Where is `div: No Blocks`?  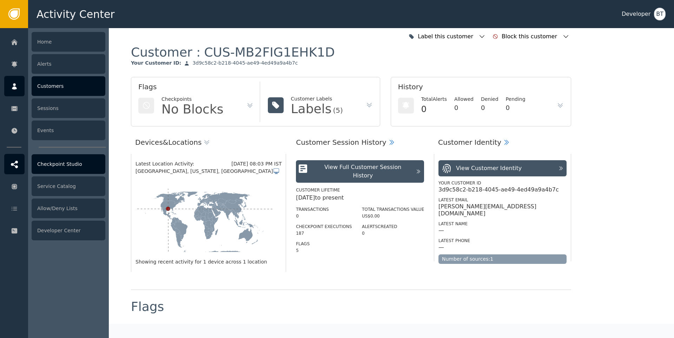
div: No Blocks is located at coordinates (192, 109).